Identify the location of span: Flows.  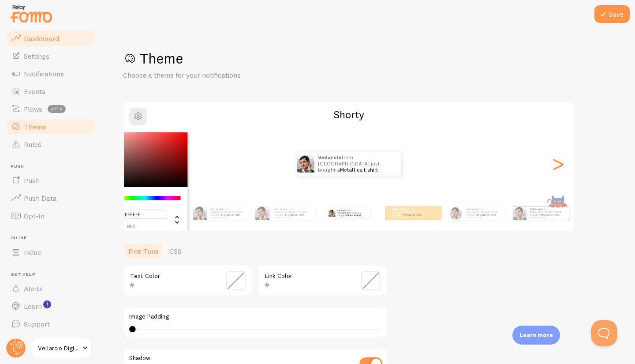
(33, 109).